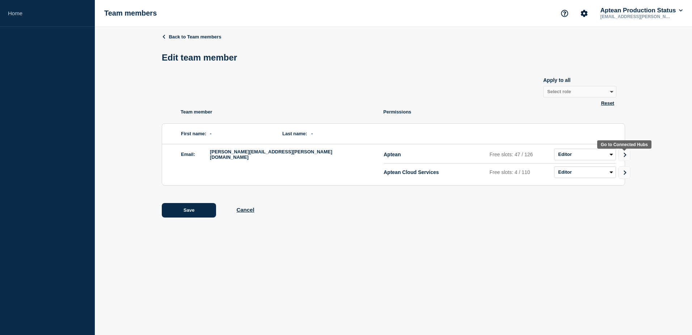 The width and height of the screenshot is (692, 335). I want to click on p: Aptean Cloud Services, so click(435, 172).